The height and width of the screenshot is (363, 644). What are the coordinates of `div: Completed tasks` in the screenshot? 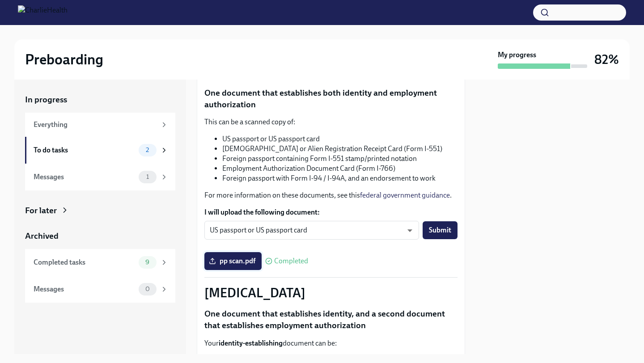 It's located at (84, 262).